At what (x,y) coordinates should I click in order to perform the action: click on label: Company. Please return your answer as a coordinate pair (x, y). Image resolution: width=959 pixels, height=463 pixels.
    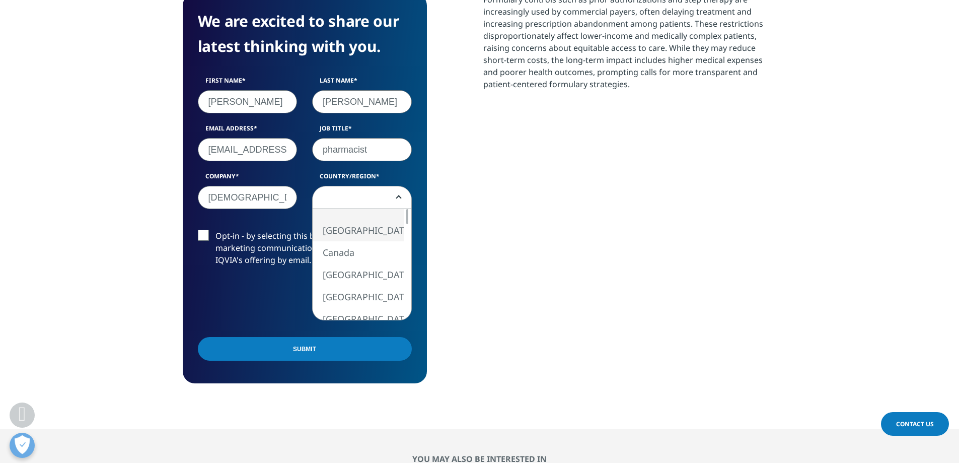
    Looking at the image, I should click on (248, 179).